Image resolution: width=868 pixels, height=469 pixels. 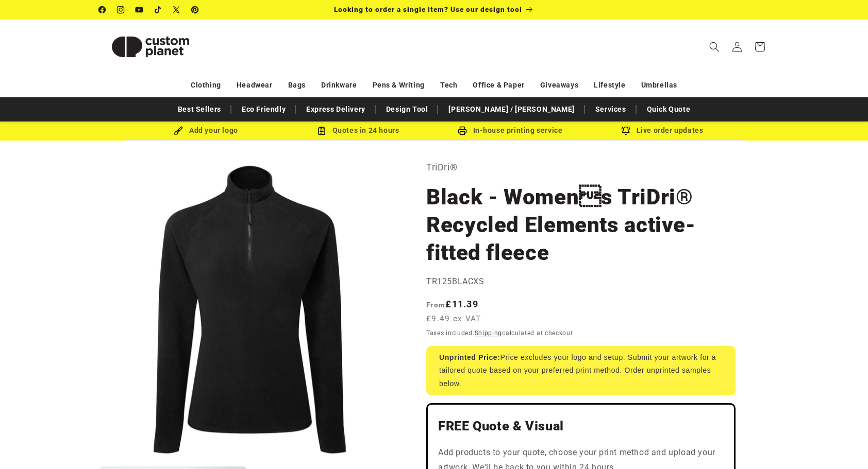 I want to click on a: Services, so click(x=611, y=110).